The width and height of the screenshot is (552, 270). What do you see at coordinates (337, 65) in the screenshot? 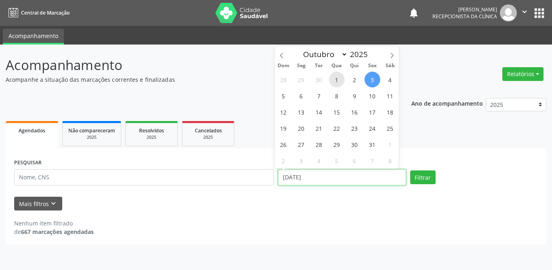
I see `span: Qua` at bounding box center [337, 65].